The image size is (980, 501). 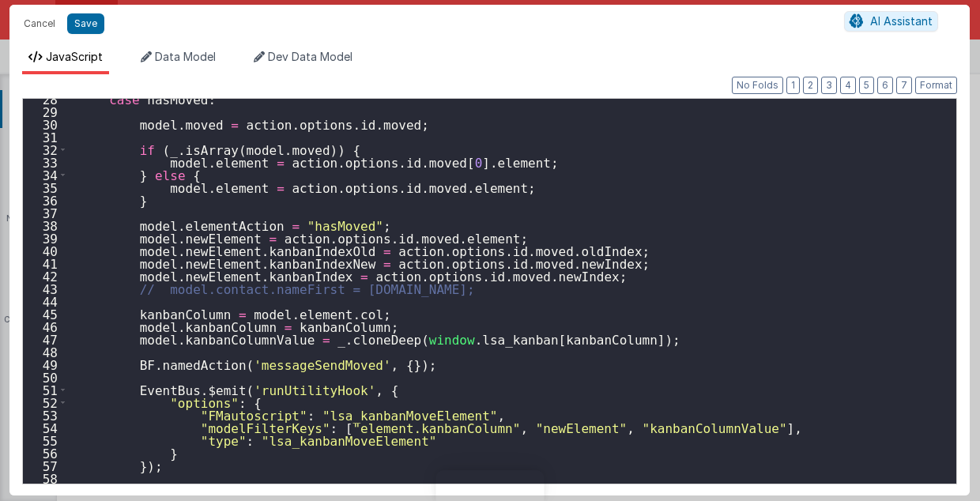 I want to click on div: 56, so click(x=45, y=452).